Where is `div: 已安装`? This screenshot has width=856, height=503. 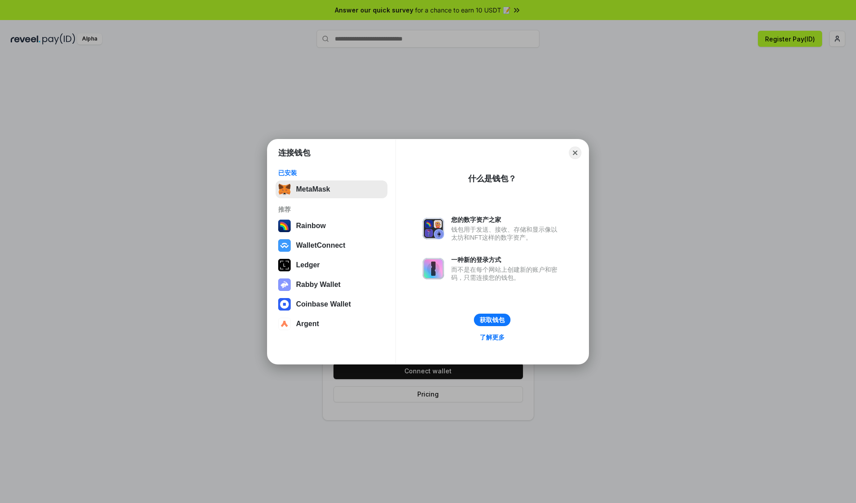 div: 已安装 is located at coordinates (331, 173).